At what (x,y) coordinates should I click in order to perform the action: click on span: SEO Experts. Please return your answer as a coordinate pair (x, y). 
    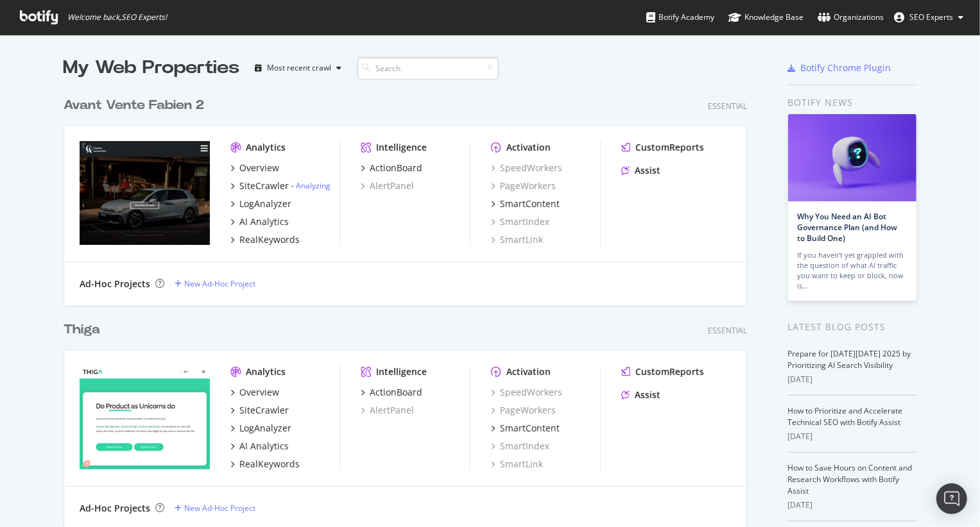
    Looking at the image, I should click on (931, 16).